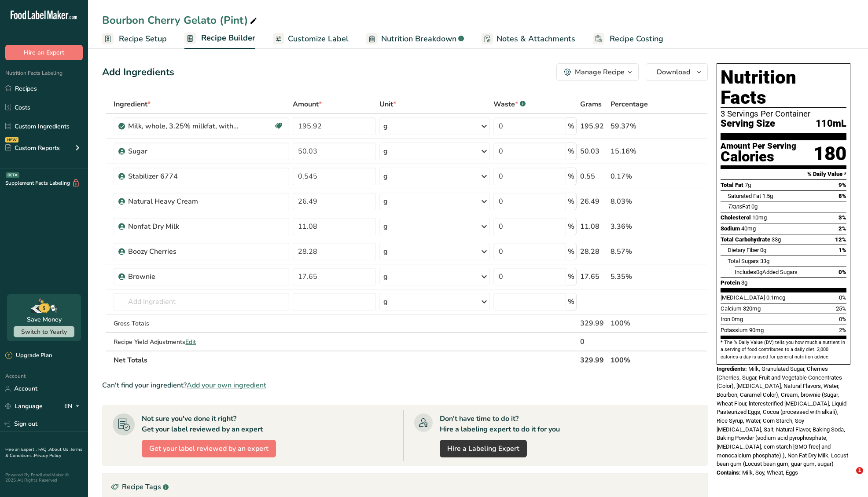 This screenshot has width=868, height=497. I want to click on th: 329.99, so click(594, 360).